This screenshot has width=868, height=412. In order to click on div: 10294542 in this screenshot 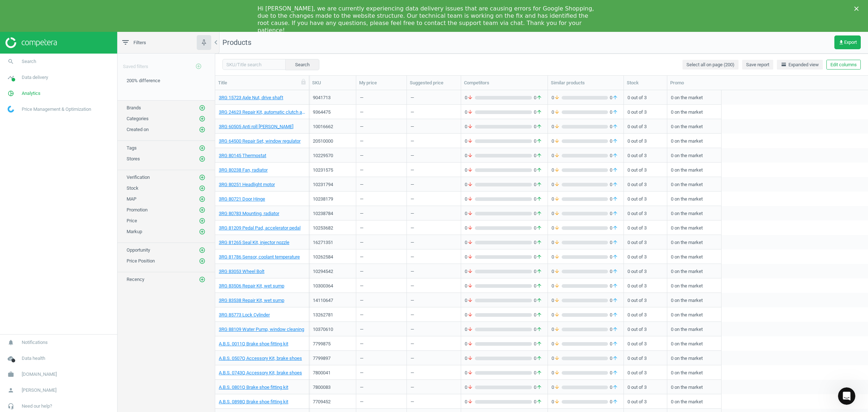, I will do `click(332, 272)`.